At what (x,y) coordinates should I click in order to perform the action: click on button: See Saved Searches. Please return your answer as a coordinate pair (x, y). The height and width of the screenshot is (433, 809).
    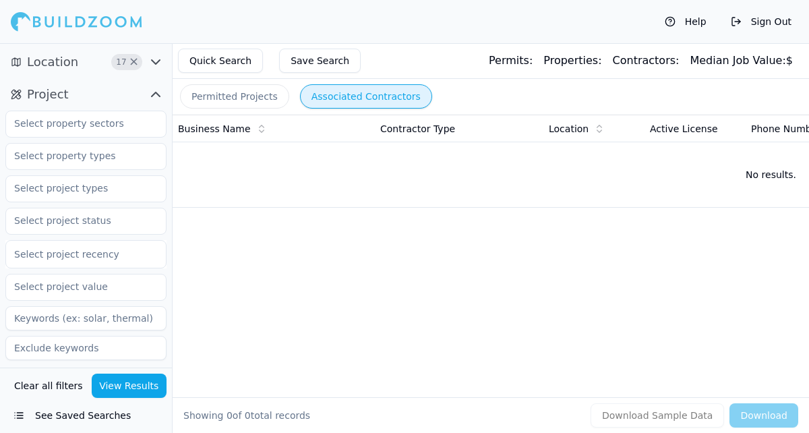
    Looking at the image, I should click on (86, 415).